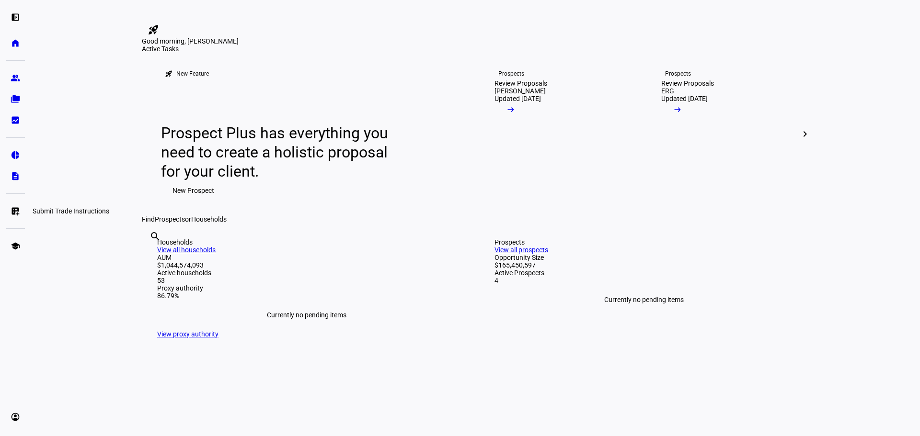  I want to click on a: bid_landscape, so click(15, 120).